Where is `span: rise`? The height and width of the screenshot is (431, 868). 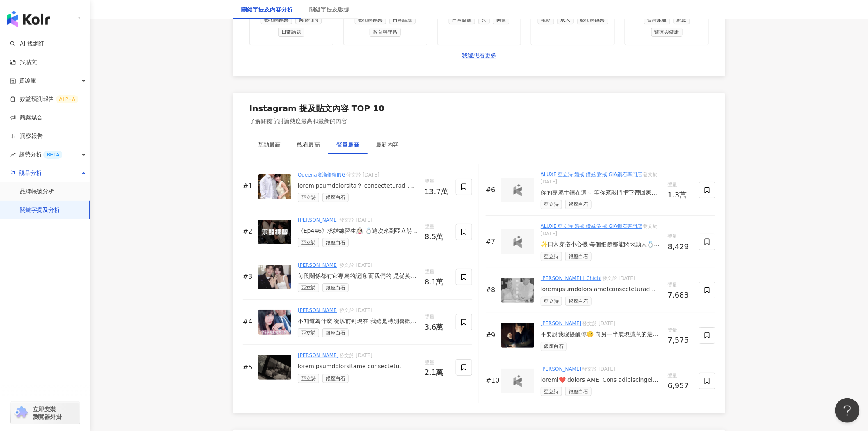
span: rise is located at coordinates (12, 155).